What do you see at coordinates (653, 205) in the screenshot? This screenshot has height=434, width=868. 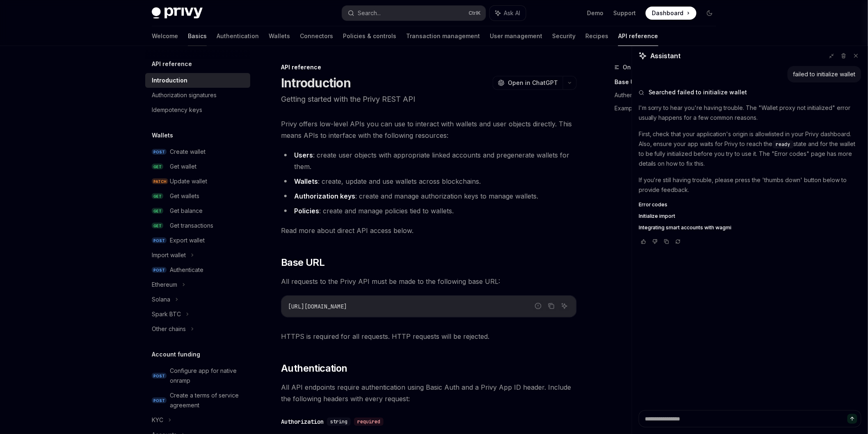 I see `span: Error codes` at bounding box center [653, 205].